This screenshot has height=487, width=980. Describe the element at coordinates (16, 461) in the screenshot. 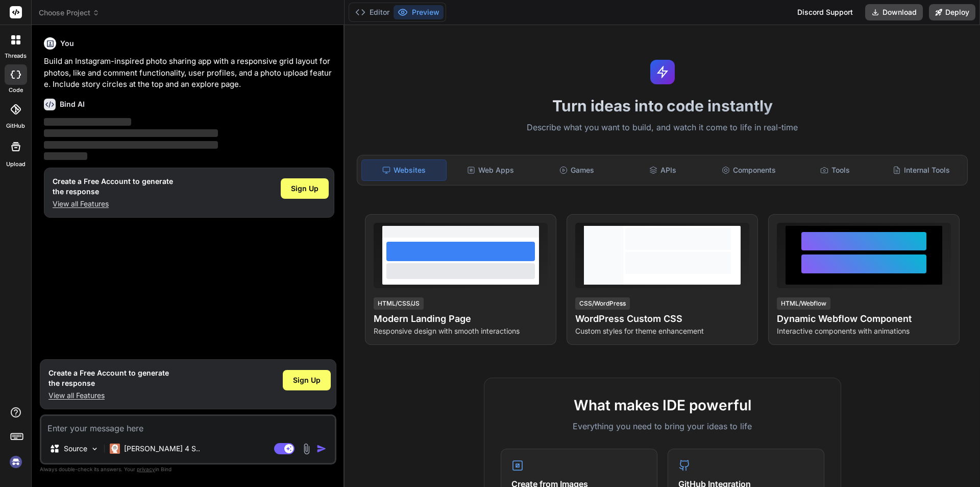

I see `img: signin` at that location.